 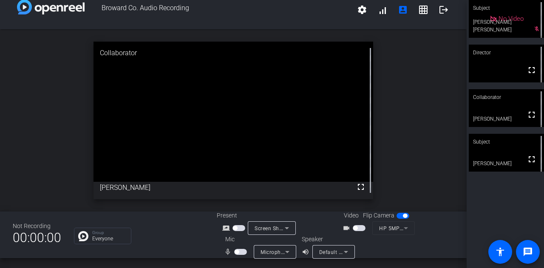 I want to click on p: Everyone, so click(x=109, y=239).